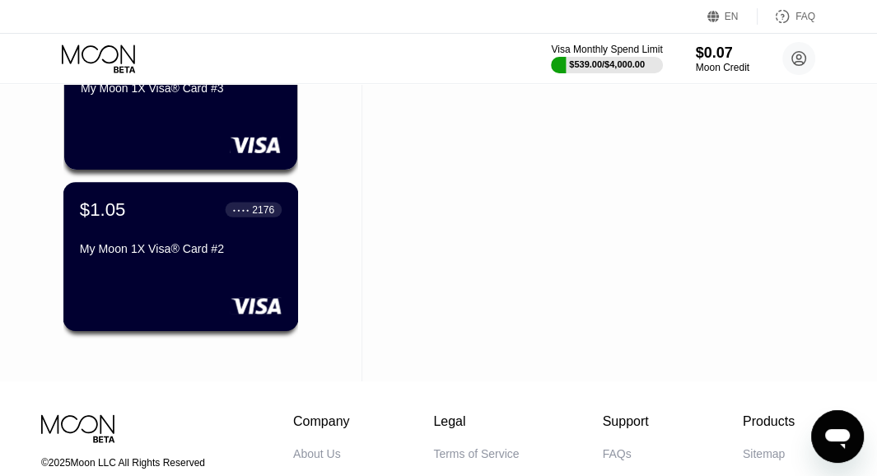  Describe the element at coordinates (768, 421) in the screenshot. I see `div: Products` at that location.